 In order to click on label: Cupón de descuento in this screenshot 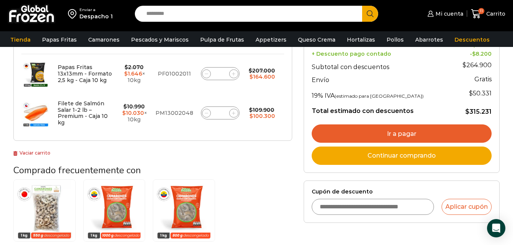, I will do `click(402, 192)`.